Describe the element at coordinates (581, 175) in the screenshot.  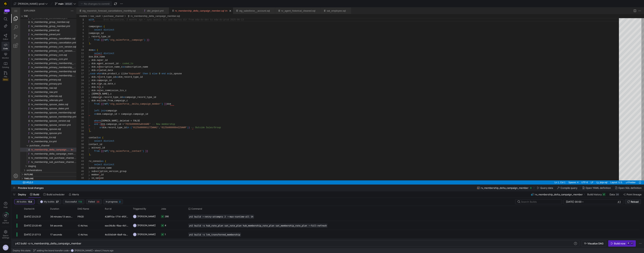
I see `a: LF` at that location.